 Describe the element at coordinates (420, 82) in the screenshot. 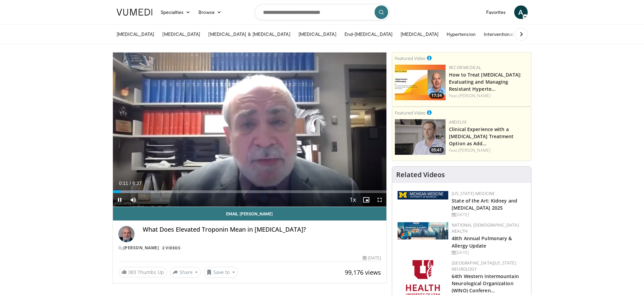

I see `a: 17:34` at that location.